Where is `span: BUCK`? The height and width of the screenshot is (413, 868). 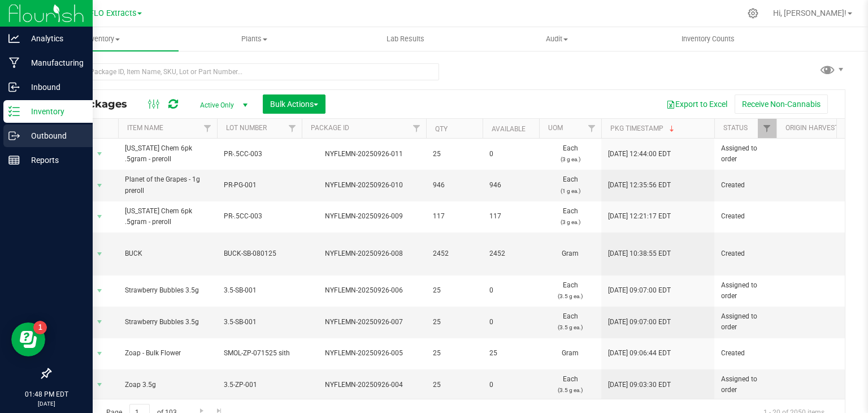
span: BUCK is located at coordinates (168, 253).